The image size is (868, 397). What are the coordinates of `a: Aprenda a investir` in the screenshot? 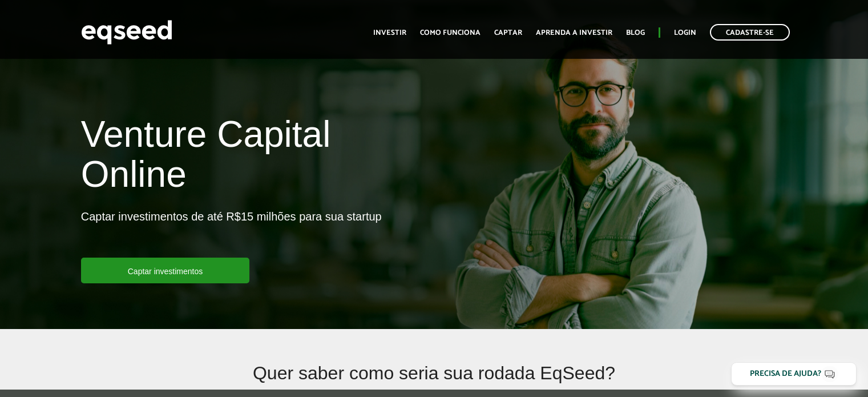 It's located at (574, 32).